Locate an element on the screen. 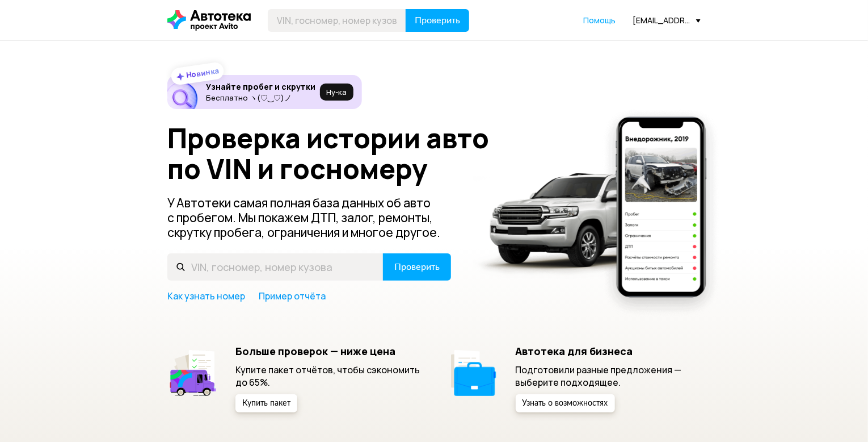 The width and height of the screenshot is (868, 442). a: Помощь is located at coordinates (599, 20).